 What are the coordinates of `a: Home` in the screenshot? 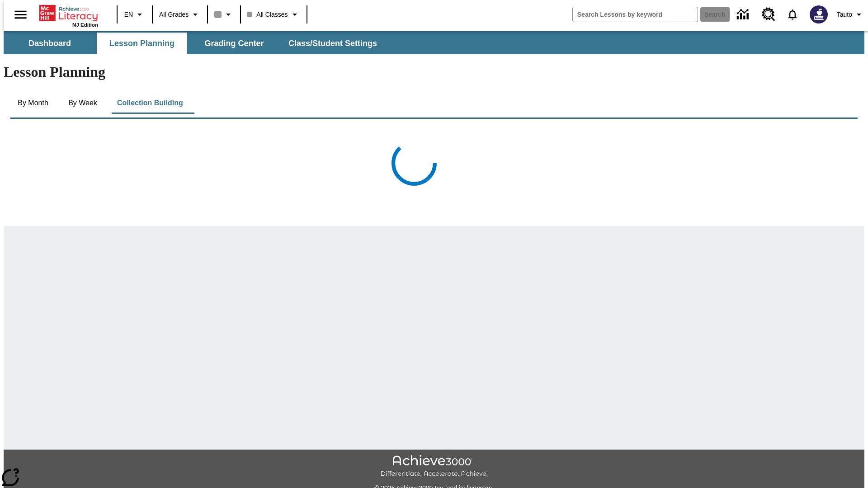 It's located at (69, 13).